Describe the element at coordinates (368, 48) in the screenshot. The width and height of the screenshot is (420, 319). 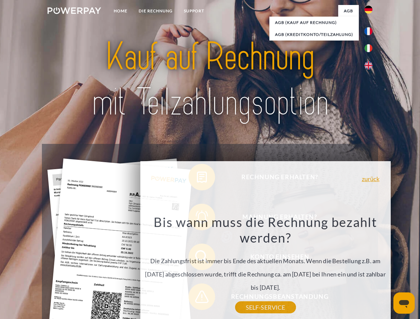
I see `img: it` at that location.